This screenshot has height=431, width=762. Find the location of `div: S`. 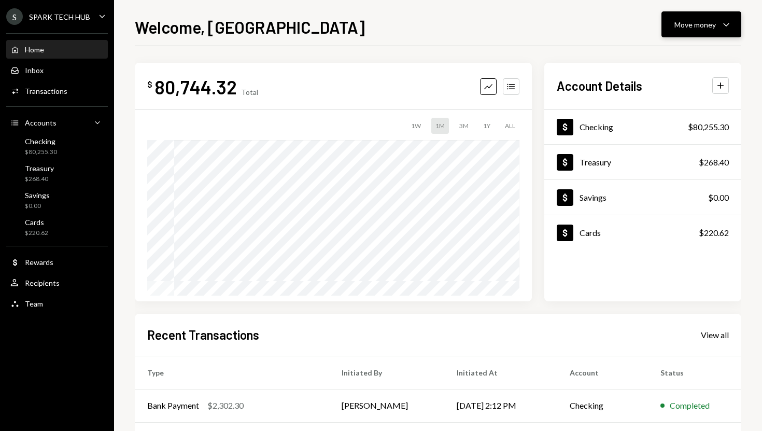

div: S is located at coordinates (15, 17).